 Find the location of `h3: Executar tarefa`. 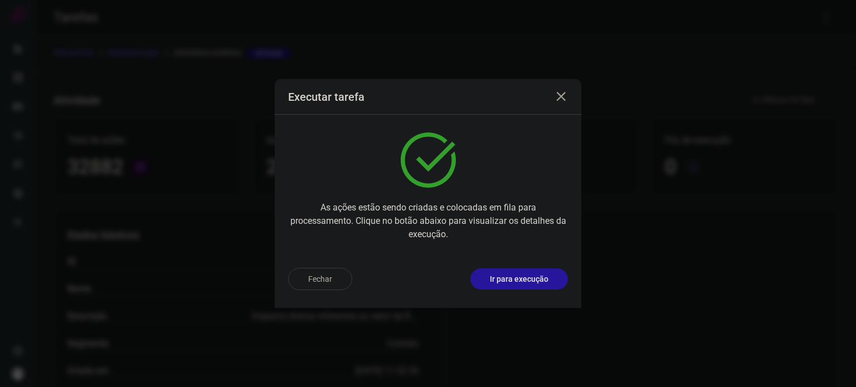

h3: Executar tarefa is located at coordinates (326, 97).